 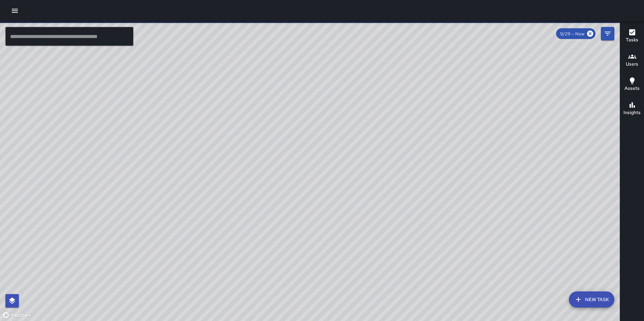 What do you see at coordinates (632, 64) in the screenshot?
I see `h6: Users` at bounding box center [632, 64].